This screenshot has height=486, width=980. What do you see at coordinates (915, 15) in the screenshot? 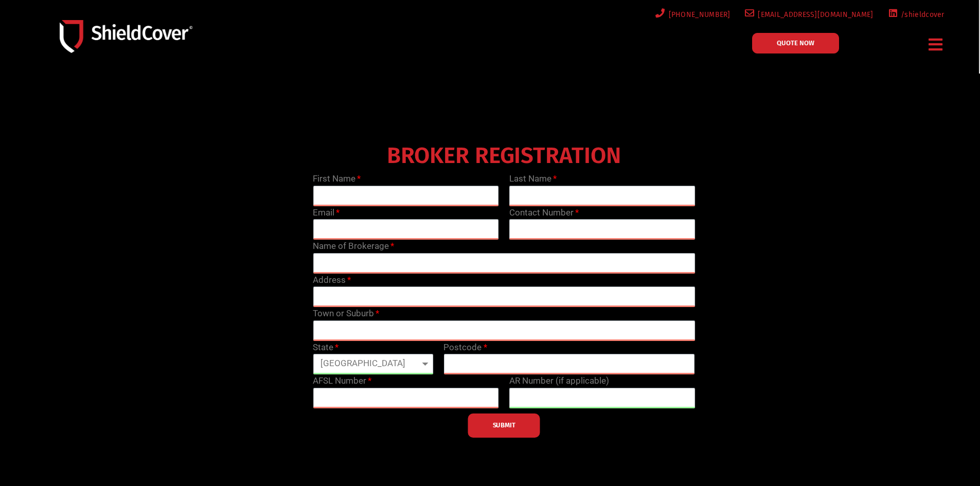
I see `a: /shieldcover` at bounding box center [915, 15].